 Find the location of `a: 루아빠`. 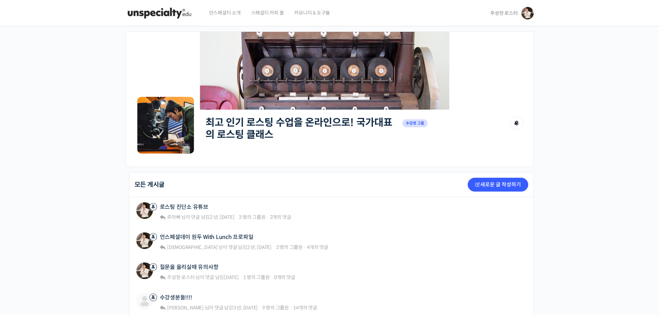

a: 루아빠 is located at coordinates (173, 217).